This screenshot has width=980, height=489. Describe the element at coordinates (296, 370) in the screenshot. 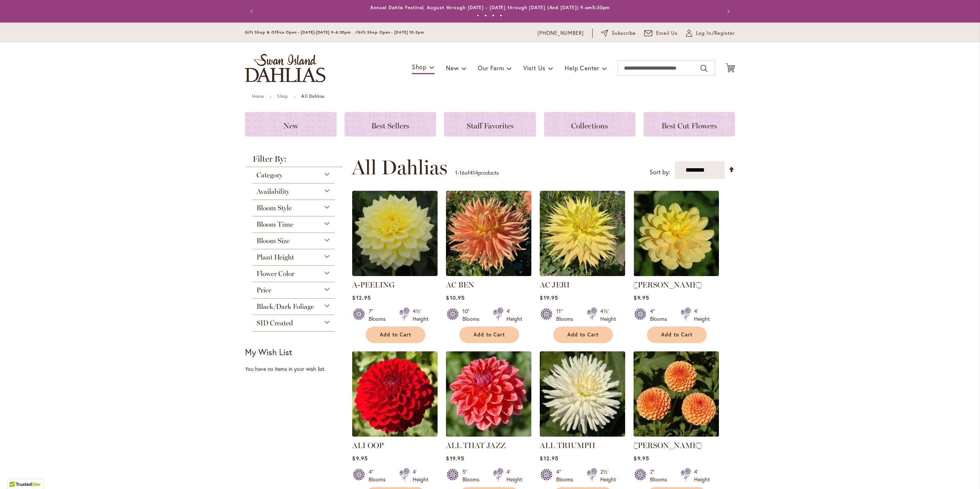

I see `div: You have no items in your wish list.` at that location.